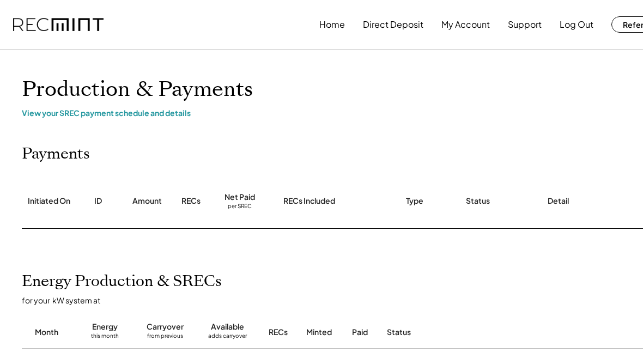 The height and width of the screenshot is (359, 643). What do you see at coordinates (577, 25) in the screenshot?
I see `button: Log Out` at bounding box center [577, 25].